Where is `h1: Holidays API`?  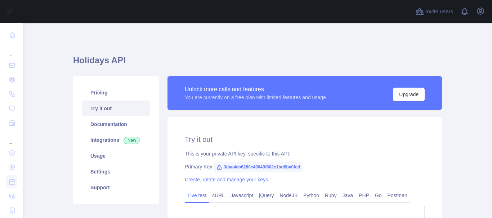 h1: Holidays API is located at coordinates (257, 63).